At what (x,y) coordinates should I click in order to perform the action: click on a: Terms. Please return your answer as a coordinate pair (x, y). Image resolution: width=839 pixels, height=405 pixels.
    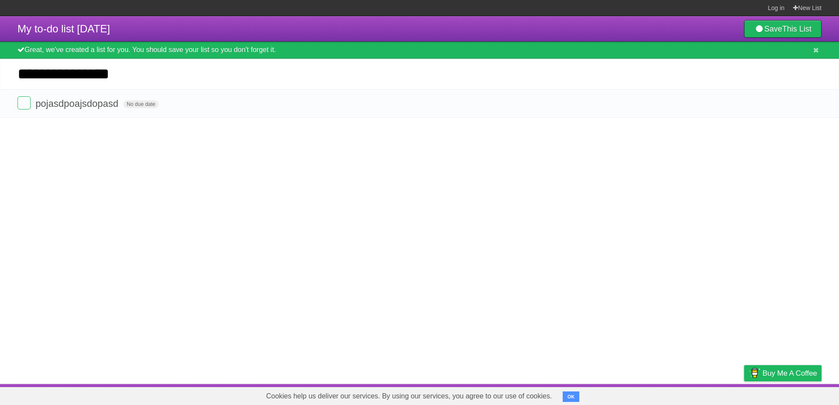
    Looking at the image, I should click on (713, 394).